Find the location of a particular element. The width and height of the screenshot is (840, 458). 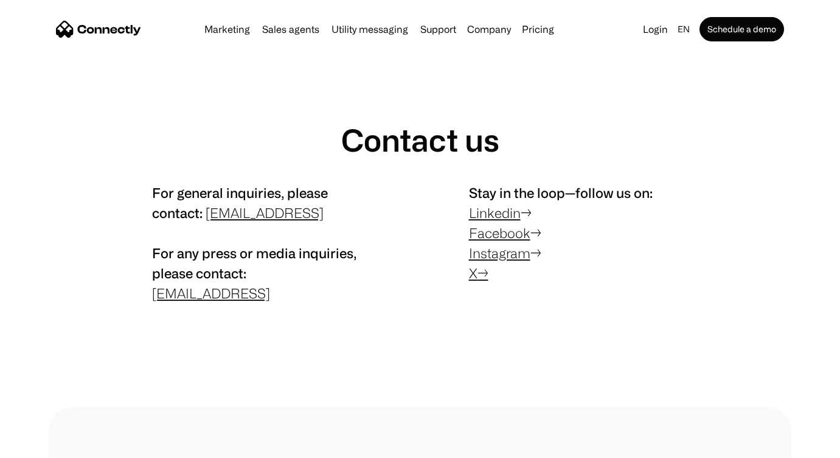

a: Instagram is located at coordinates (500, 252).